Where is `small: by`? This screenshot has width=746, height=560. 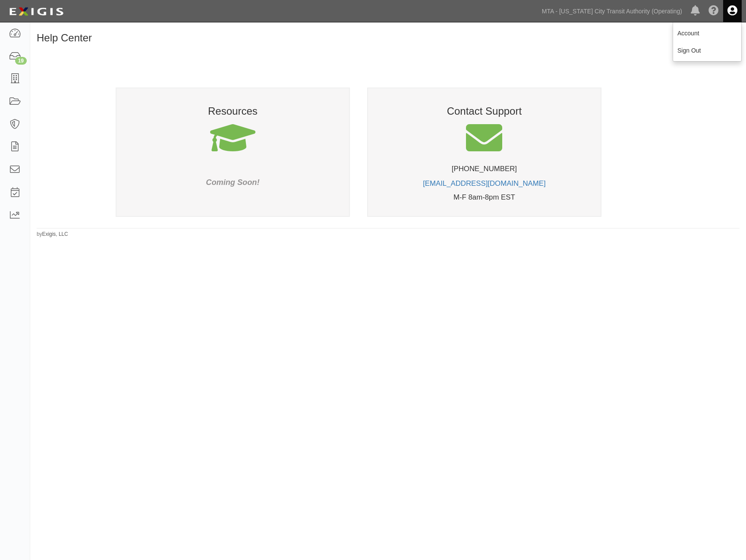 small: by is located at coordinates (52, 234).